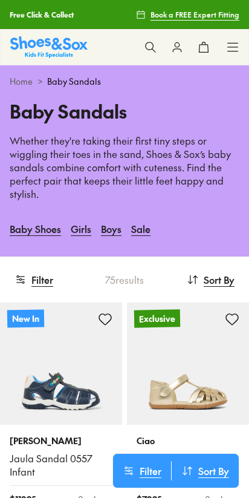 The height and width of the screenshot is (498, 249). Describe the element at coordinates (111, 229) in the screenshot. I see `a: Boys` at that location.